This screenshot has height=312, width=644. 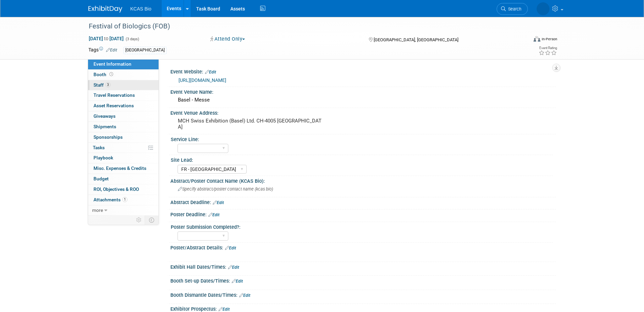 What do you see at coordinates (537, 39) in the screenshot?
I see `img: Format-Inperson.png` at bounding box center [537, 39].